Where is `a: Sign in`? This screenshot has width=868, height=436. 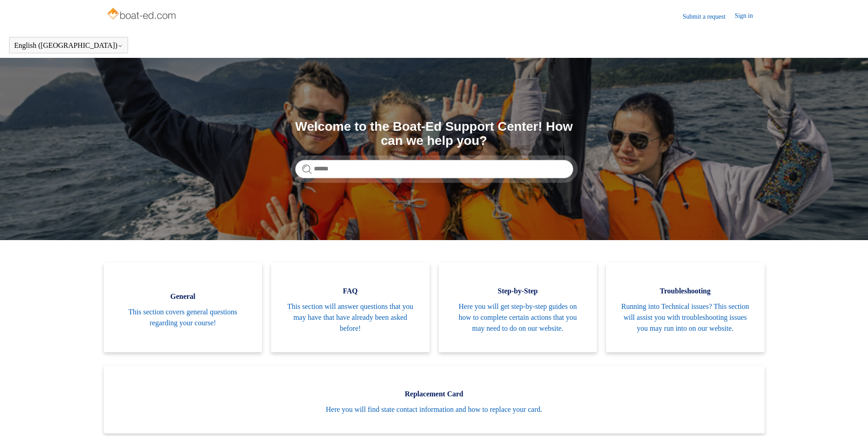
a: Sign in is located at coordinates (749, 16).